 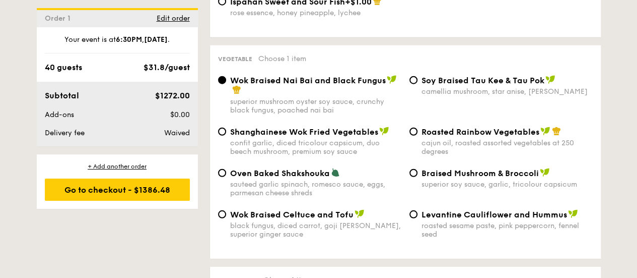 What do you see at coordinates (292, 214) in the screenshot?
I see `span: Wok Braised Celtuce and Tofu` at bounding box center [292, 214].